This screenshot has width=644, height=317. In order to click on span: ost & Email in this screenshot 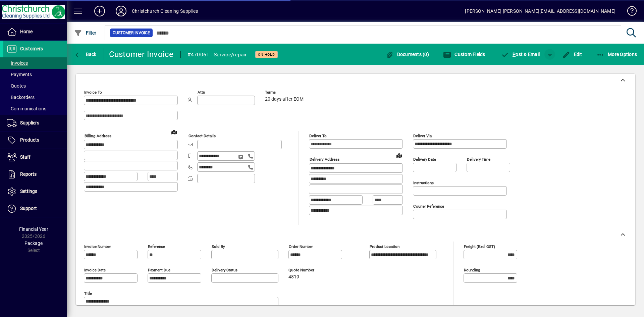, I will do `click(520, 54)`.